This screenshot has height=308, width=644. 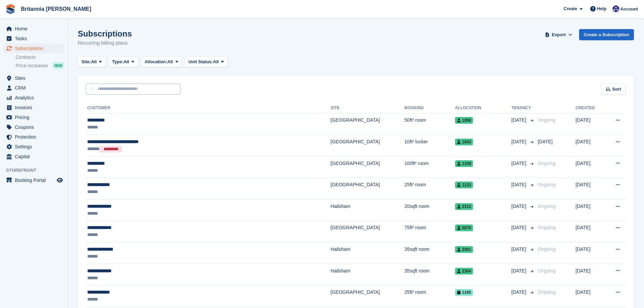 I want to click on span: 1003, so click(x=464, y=142).